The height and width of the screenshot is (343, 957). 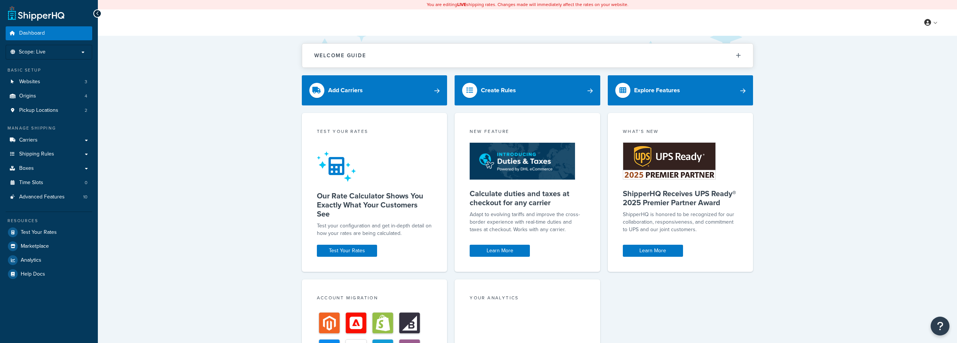 I want to click on div: Resources, so click(x=49, y=221).